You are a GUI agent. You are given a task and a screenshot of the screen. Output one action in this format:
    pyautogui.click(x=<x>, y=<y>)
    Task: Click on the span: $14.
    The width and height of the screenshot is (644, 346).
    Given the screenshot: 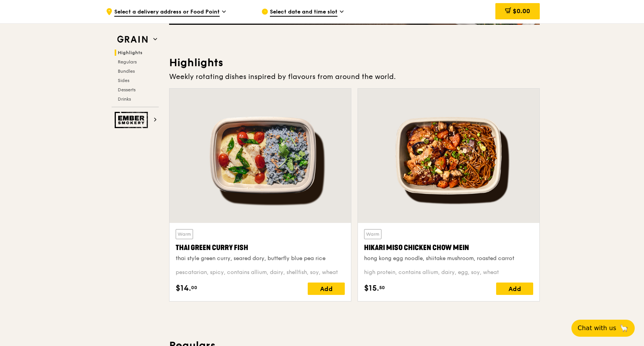 What is the action you would take?
    pyautogui.click(x=183, y=288)
    